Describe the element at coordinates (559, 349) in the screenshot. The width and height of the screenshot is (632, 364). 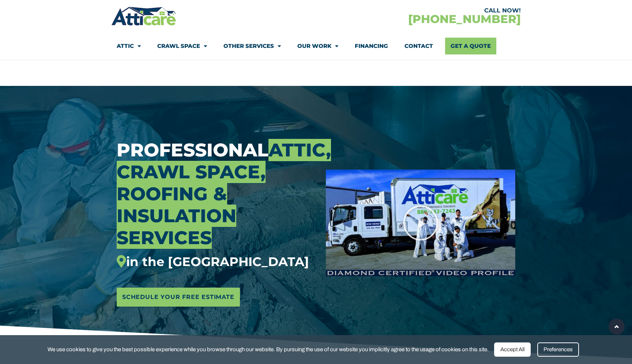
I see `div: Preferences` at that location.